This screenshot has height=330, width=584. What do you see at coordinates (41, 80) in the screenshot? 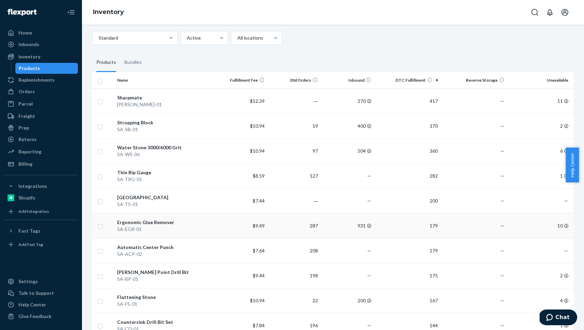
I see `a: Replenishments` at bounding box center [41, 80].